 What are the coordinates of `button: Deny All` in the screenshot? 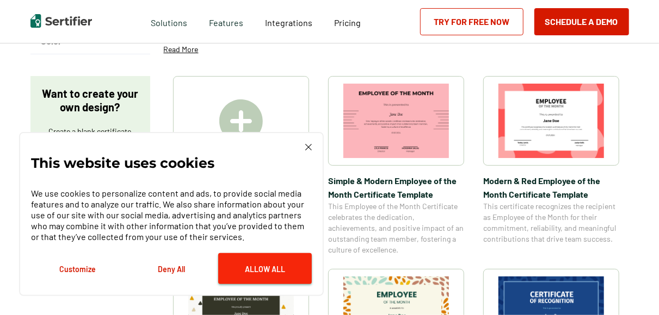 It's located at (171, 269).